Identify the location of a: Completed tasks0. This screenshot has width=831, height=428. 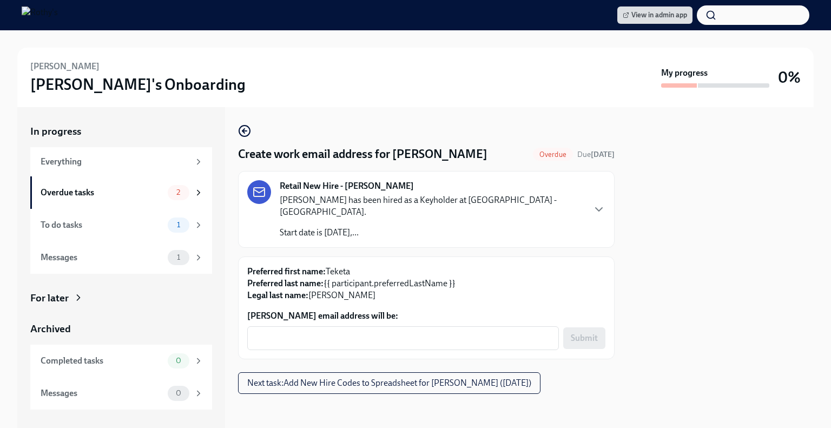
(121, 361).